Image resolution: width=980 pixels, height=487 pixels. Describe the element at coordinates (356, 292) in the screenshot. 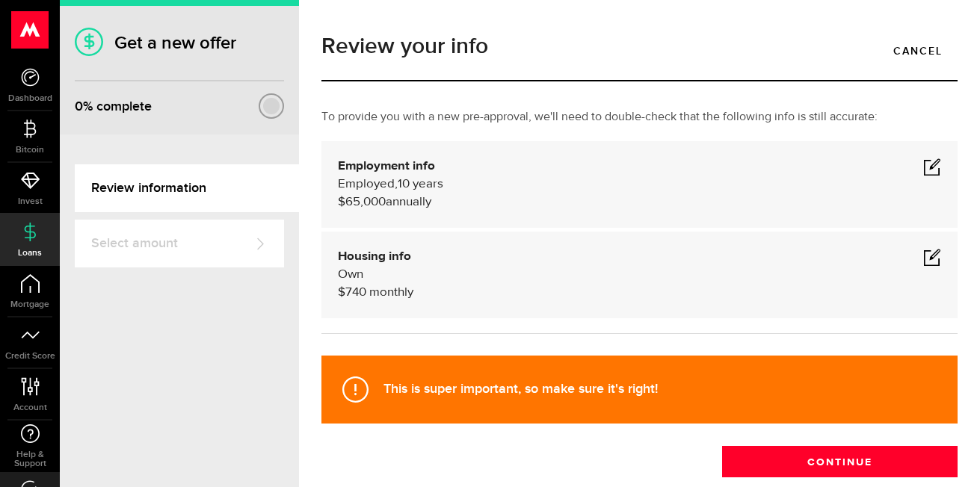

I see `span: 740` at that location.